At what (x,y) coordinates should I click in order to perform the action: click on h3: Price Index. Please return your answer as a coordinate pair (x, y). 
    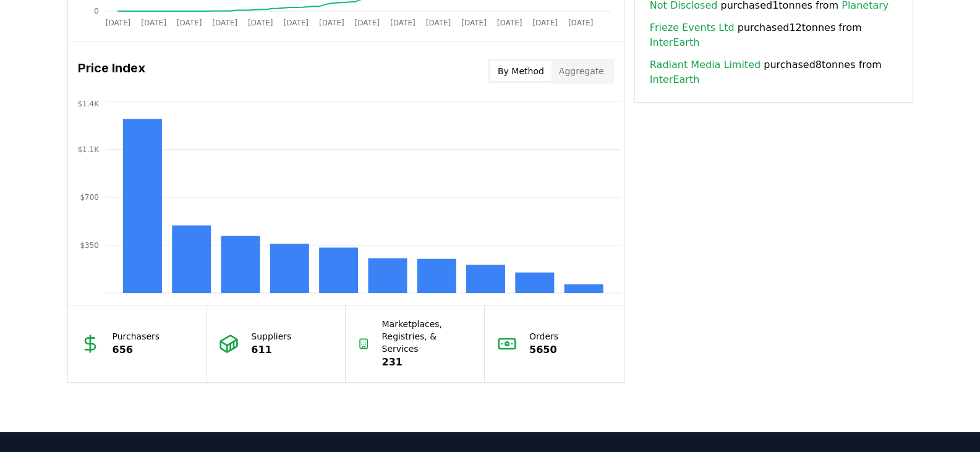
    Looking at the image, I should click on (111, 71).